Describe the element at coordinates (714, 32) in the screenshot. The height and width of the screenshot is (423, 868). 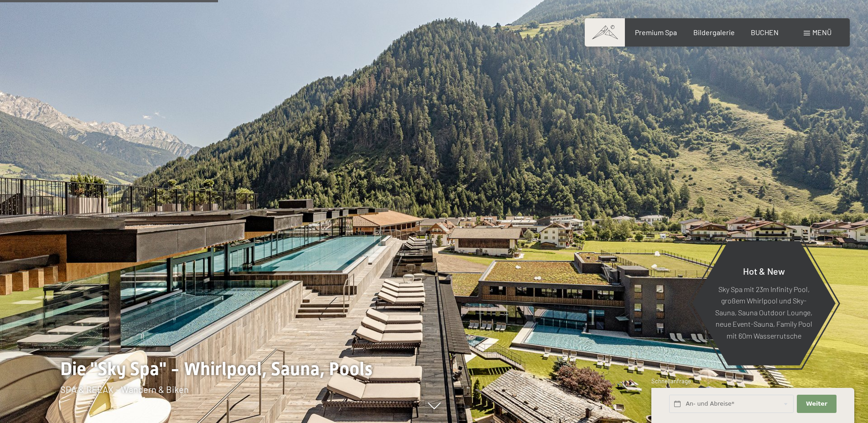
I see `a: Bildergalerie` at that location.